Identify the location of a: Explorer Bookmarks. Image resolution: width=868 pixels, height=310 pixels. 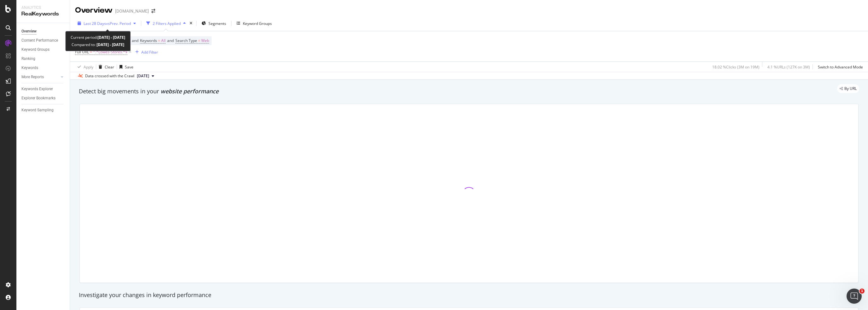
(43, 98).